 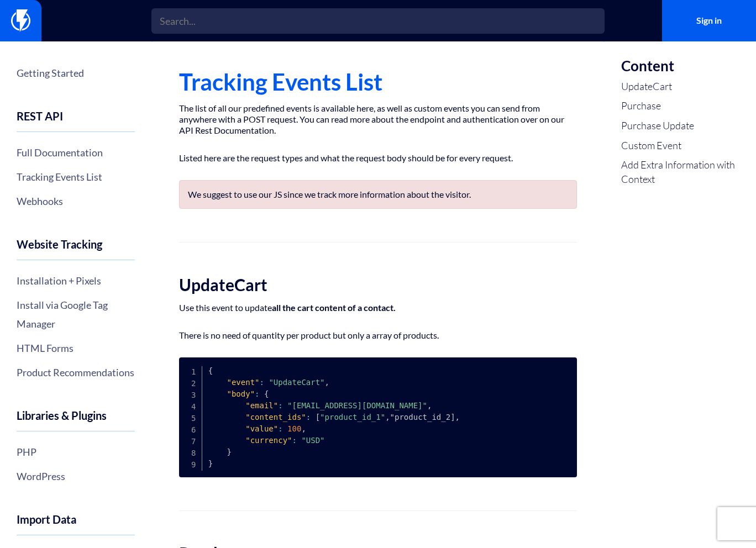 I want to click on span: "event", so click(x=243, y=382).